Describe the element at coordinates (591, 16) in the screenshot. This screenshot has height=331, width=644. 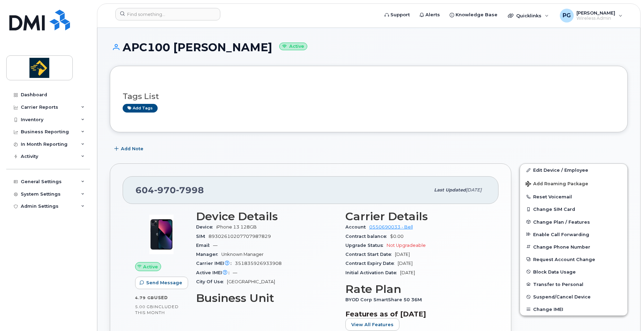
I see `div: Patrick Guevara` at that location.